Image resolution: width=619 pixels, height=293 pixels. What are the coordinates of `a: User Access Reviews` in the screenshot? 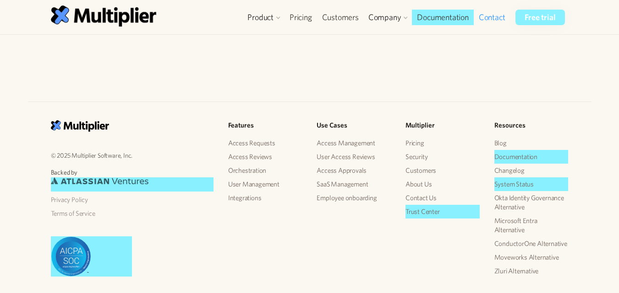 It's located at (353, 157).